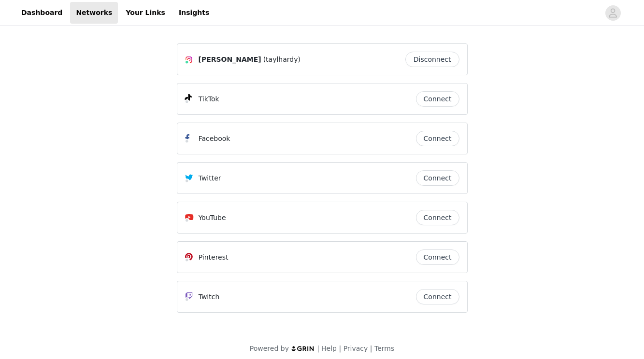 The height and width of the screenshot is (359, 644). I want to click on a: Insights, so click(194, 12).